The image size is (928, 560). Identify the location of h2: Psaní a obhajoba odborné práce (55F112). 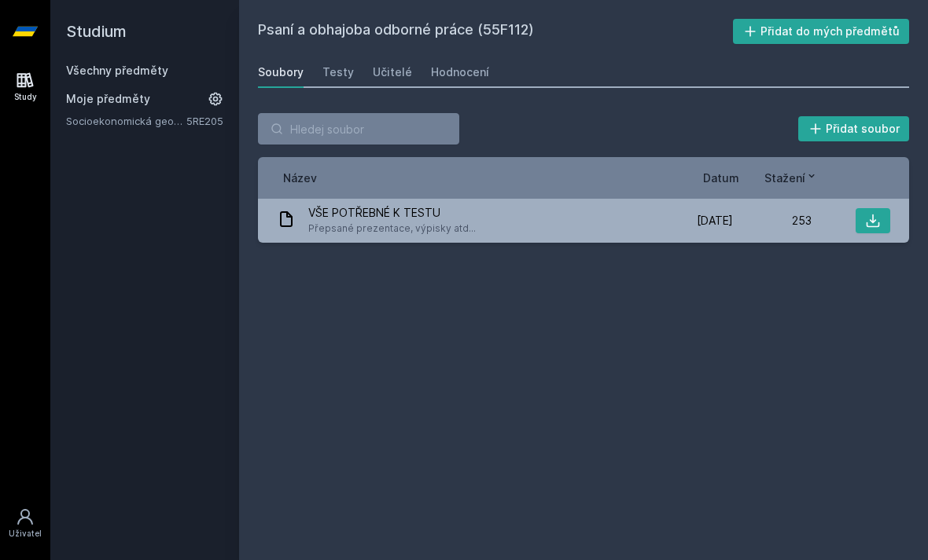
(495, 31).